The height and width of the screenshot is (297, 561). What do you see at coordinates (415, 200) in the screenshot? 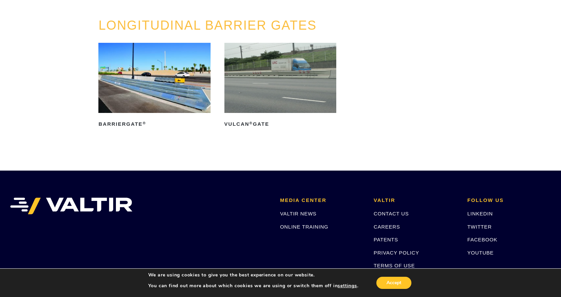
I see `h2: VALTIR` at bounding box center [415, 200].